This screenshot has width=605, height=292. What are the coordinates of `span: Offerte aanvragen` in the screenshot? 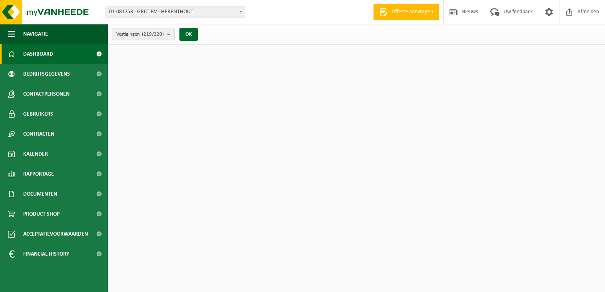 It's located at (412, 12).